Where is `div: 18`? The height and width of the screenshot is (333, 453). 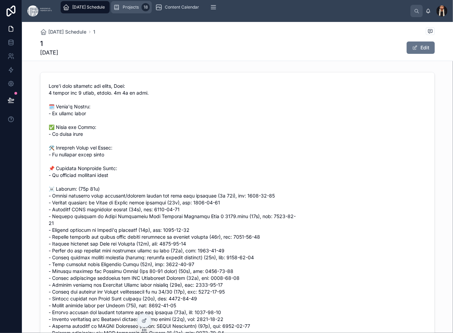 div: 18 is located at coordinates (146, 7).